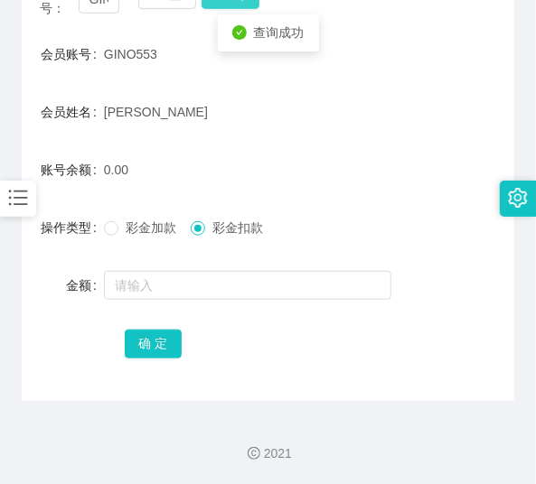  I want to click on label: 操作类型, so click(72, 228).